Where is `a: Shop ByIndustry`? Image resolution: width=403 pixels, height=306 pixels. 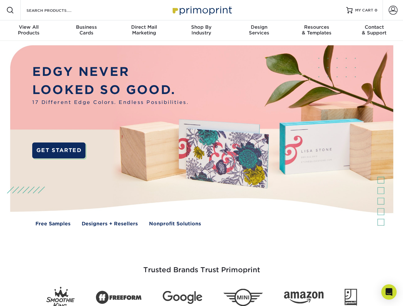 a: Shop ByIndustry is located at coordinates (201, 31).